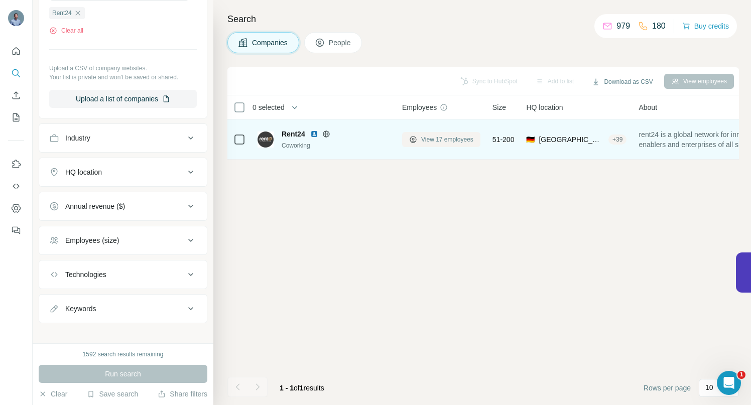 The image size is (751, 405). Describe the element at coordinates (92, 240) in the screenshot. I see `div: Employees (size)` at that location.